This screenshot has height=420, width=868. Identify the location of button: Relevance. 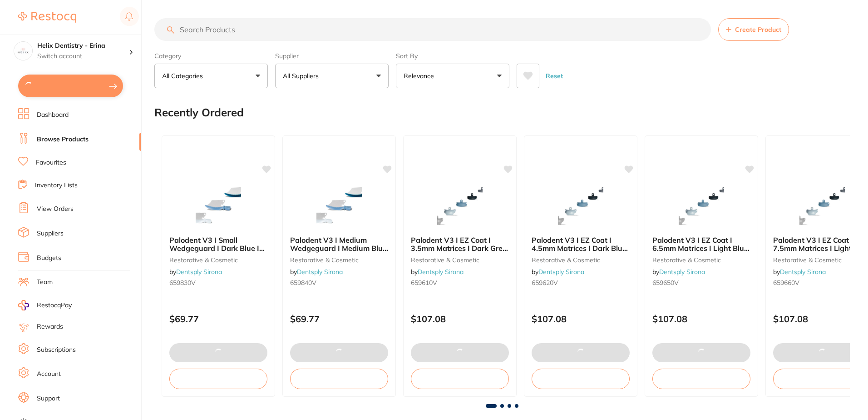
(452, 76).